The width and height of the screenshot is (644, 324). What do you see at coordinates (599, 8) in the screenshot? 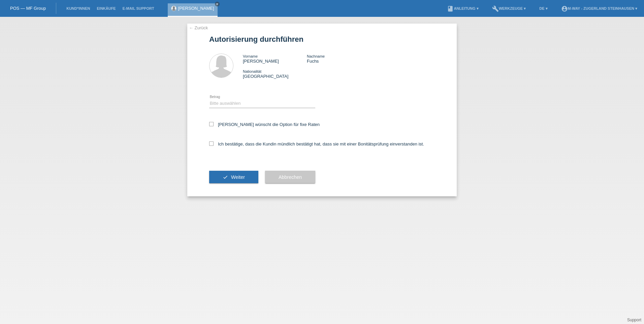
I see `a: account_circlem-way - Zugerland Steinhausen ▾` at bounding box center [599, 8].